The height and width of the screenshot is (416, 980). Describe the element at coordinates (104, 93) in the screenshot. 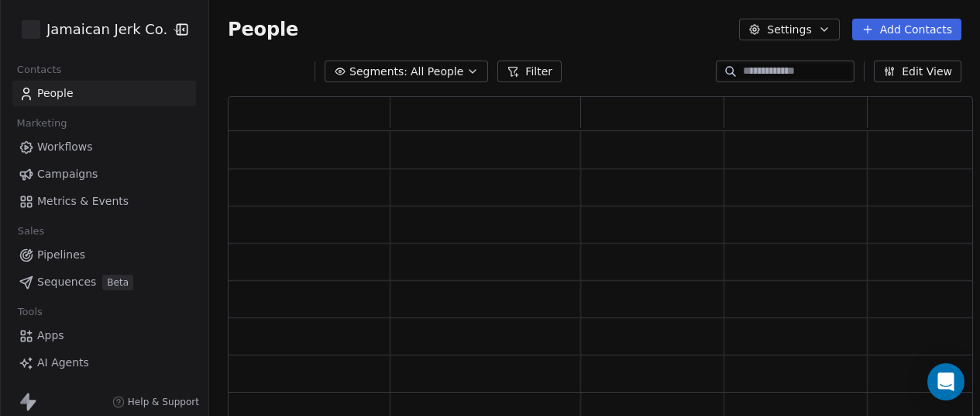

I see `a: People` at that location.